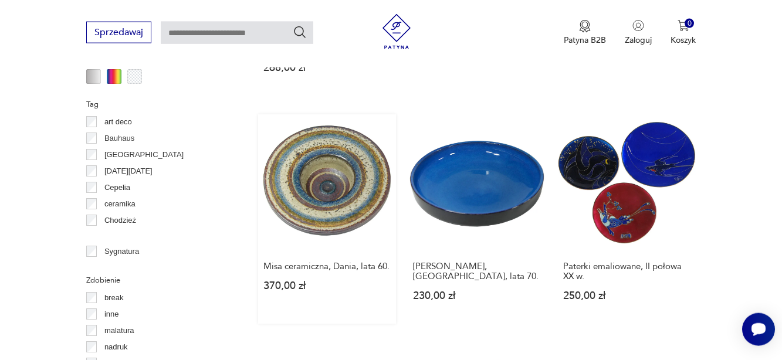 This screenshot has height=360, width=782. I want to click on img: Ikona medalu, so click(585, 26).